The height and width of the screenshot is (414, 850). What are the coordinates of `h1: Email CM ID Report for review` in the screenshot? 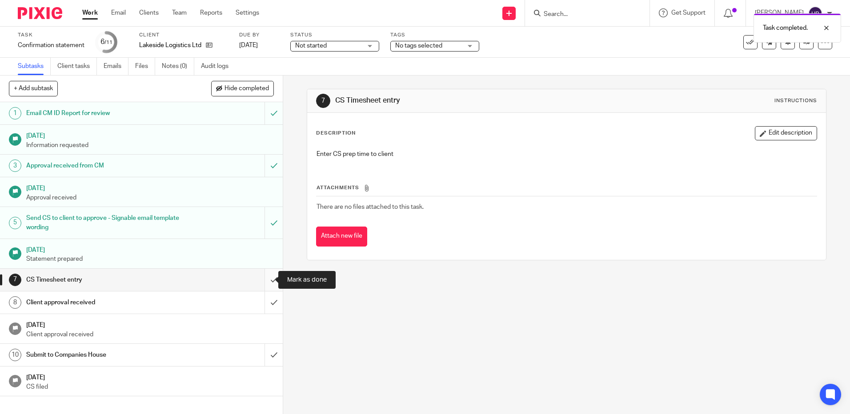 It's located at (103, 113).